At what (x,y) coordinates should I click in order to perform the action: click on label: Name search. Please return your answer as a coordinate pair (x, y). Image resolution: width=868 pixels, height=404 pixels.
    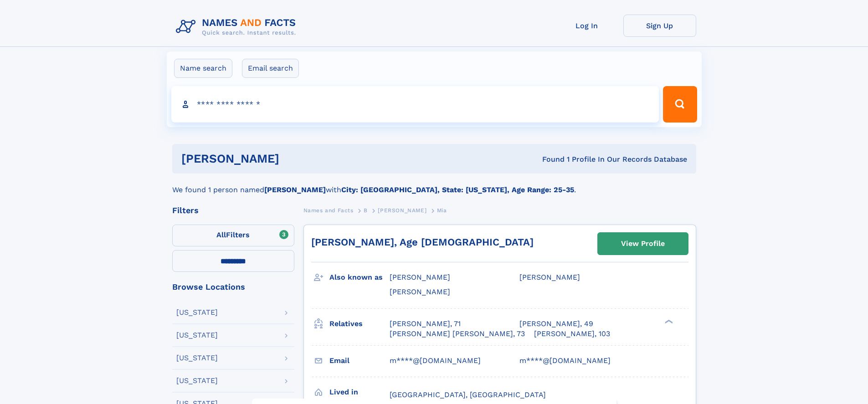
    Looking at the image, I should click on (203, 68).